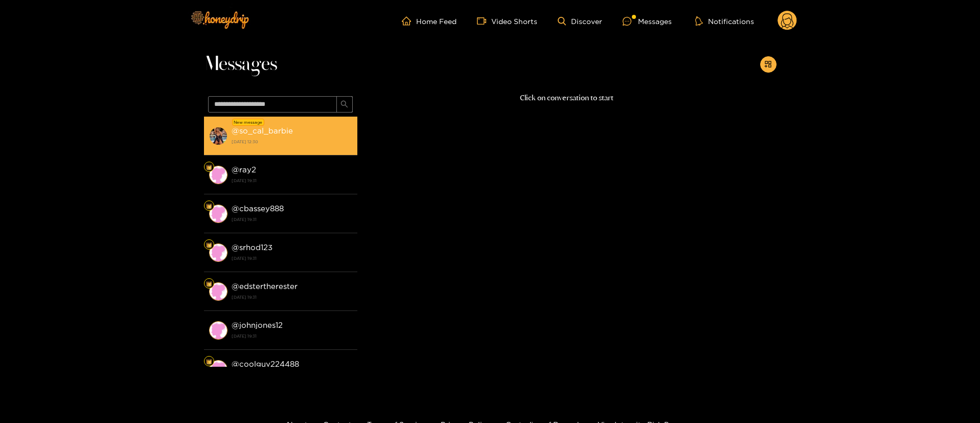 The height and width of the screenshot is (423, 980). What do you see at coordinates (580, 21) in the screenshot?
I see `a: Discover` at bounding box center [580, 21].